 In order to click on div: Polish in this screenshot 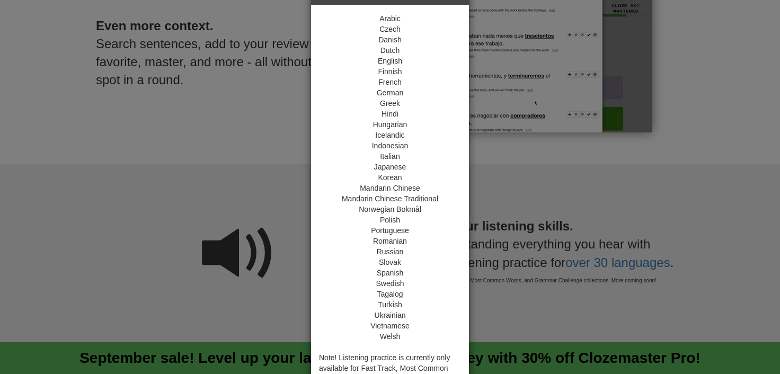, I will do `click(390, 220)`.